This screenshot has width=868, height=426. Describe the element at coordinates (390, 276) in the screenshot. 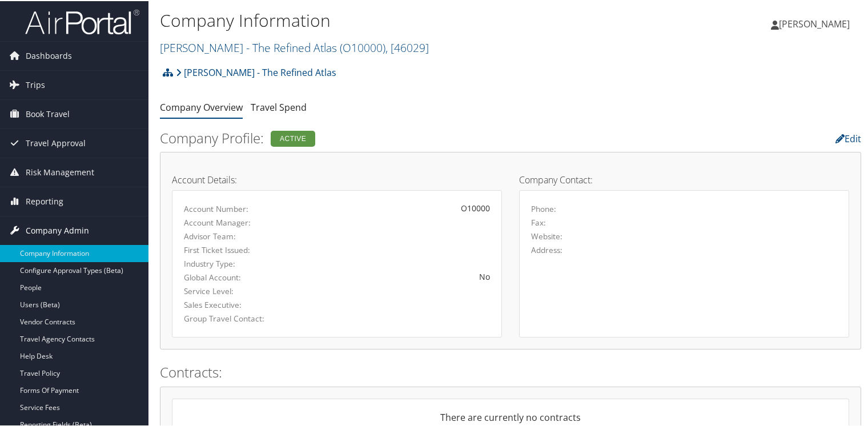

I see `div: No` at that location.